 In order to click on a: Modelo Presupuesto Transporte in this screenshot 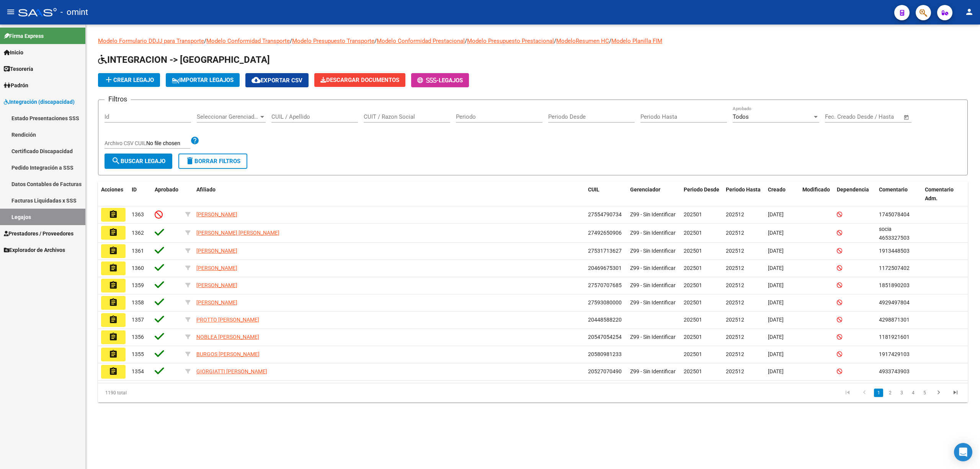, I will do `click(333, 41)`.